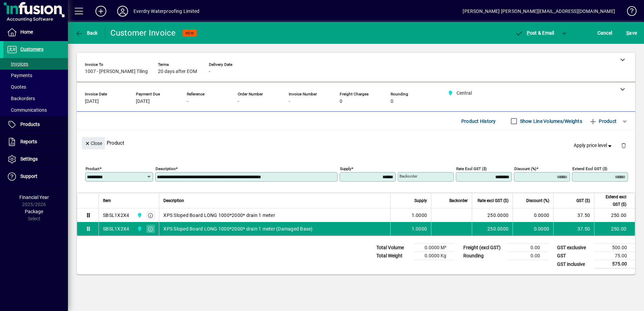  What do you see at coordinates (434, 256) in the screenshot?
I see `td: 0.0000 Kg` at bounding box center [434, 256].